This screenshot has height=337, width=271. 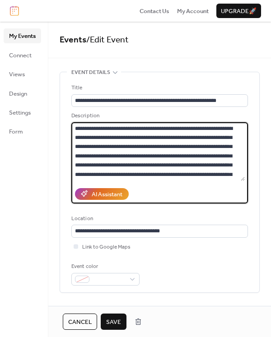 What do you see at coordinates (14, 11) in the screenshot?
I see `img: logo` at bounding box center [14, 11].